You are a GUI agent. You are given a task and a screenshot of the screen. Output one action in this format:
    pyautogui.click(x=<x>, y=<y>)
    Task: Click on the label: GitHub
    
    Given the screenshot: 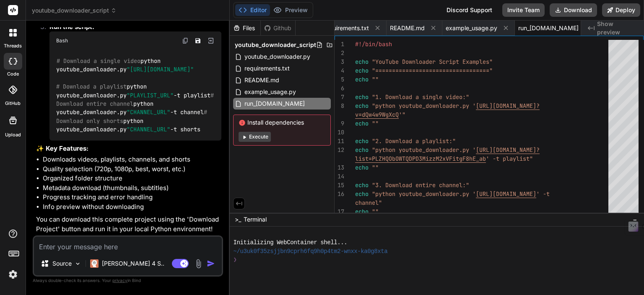 What is the action you would take?
    pyautogui.click(x=13, y=103)
    